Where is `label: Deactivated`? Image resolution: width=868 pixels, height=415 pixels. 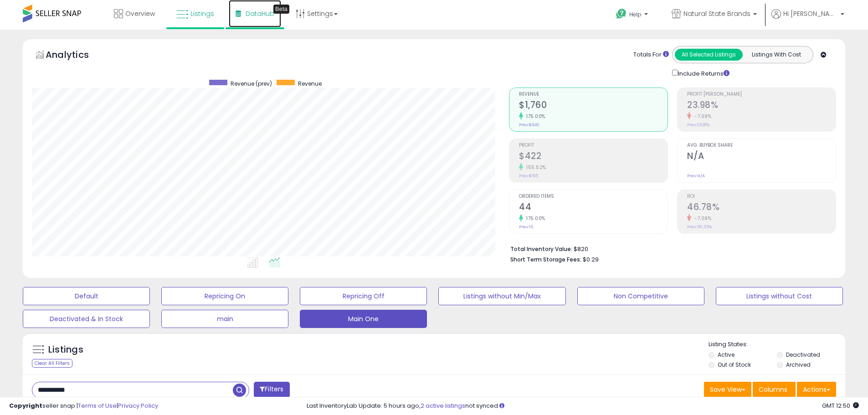 label: Deactivated is located at coordinates (803, 355).